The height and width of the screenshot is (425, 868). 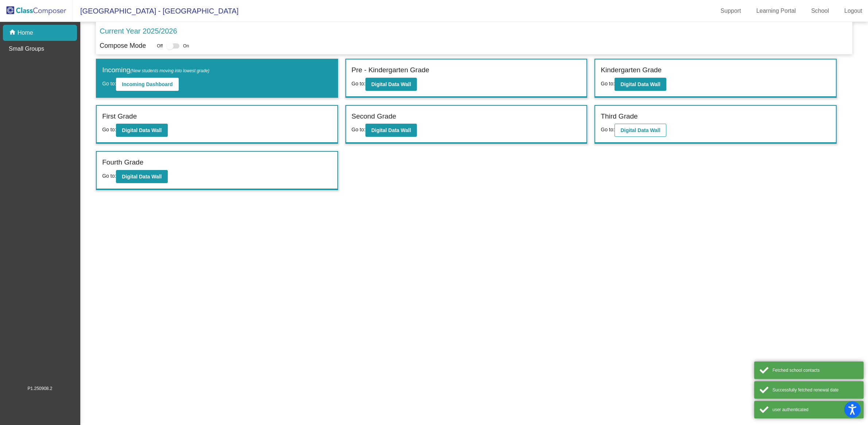 What do you see at coordinates (138, 31) in the screenshot?
I see `p: Current Year 2025/2026` at bounding box center [138, 31].